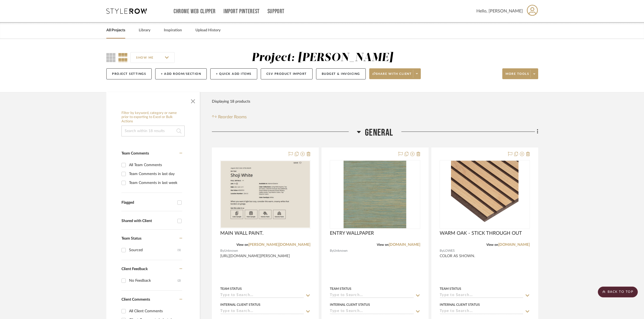 Image resolution: width=644 pixels, height=319 pixels. What do you see at coordinates (618, 292) in the screenshot?
I see `scroll-to-top-button: BACK TO TOP` at bounding box center [618, 292].